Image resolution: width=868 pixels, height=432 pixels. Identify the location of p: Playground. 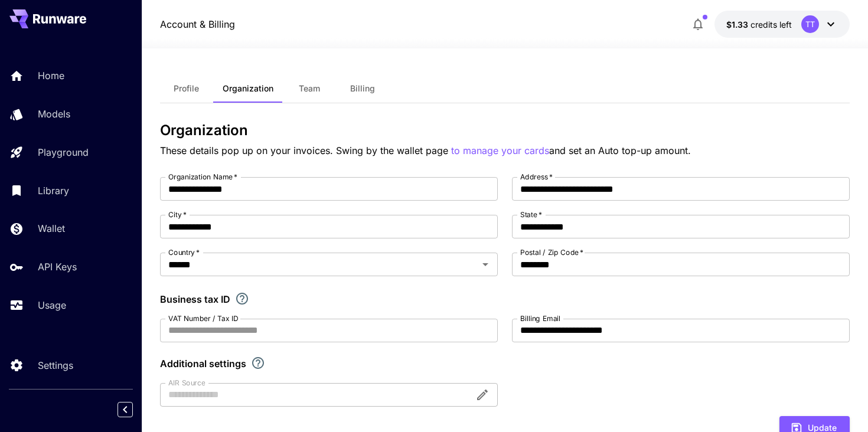
(64, 152).